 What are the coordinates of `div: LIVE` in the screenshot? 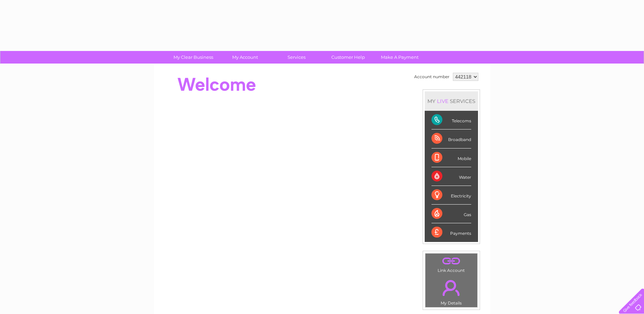 It's located at (443, 101).